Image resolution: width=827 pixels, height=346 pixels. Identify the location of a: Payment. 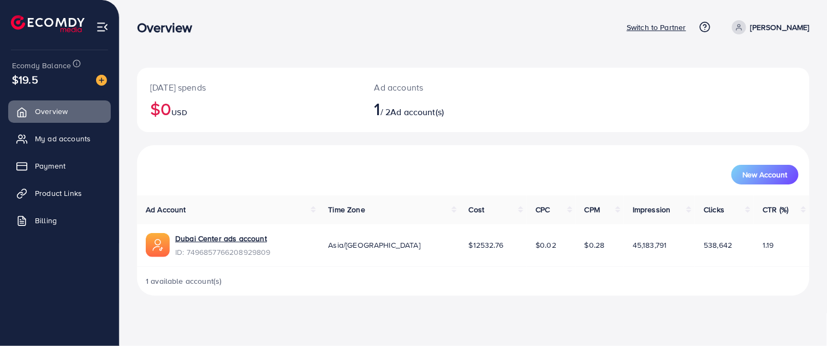
(60, 166).